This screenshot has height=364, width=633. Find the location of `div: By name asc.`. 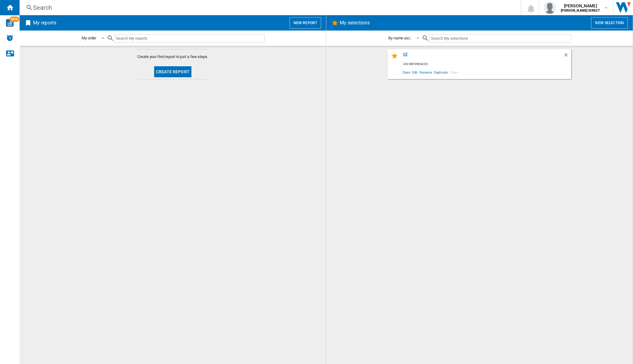

div: By name asc. is located at coordinates (400, 38).